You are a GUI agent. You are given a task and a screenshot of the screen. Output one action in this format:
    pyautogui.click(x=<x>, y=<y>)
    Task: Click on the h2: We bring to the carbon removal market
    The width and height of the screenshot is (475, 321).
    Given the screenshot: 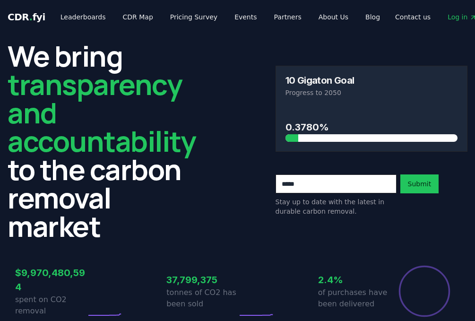 What is the action you would take?
    pyautogui.click(x=104, y=141)
    